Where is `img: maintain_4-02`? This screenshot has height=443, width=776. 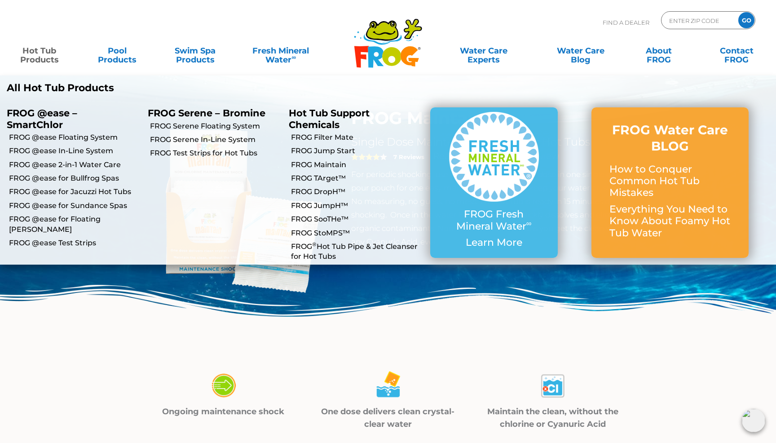
img: maintain_4-02 is located at coordinates (388, 385).